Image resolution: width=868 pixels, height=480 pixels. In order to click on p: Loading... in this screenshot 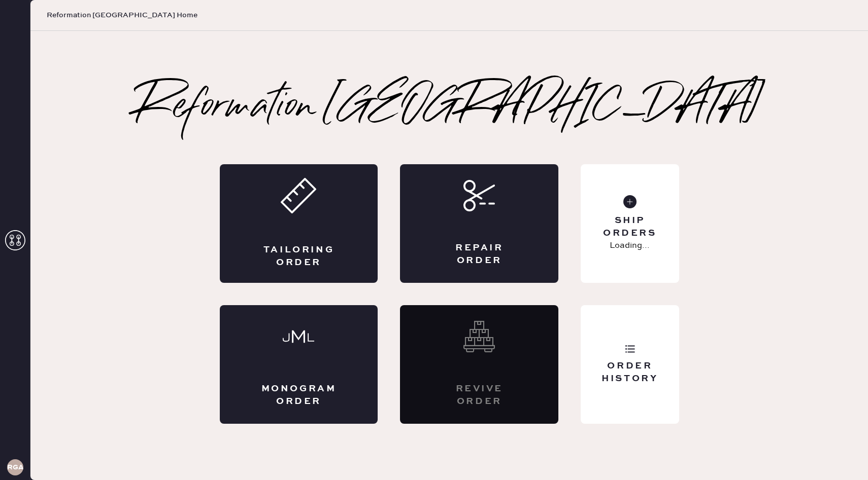, I will do `click(629, 246)`.